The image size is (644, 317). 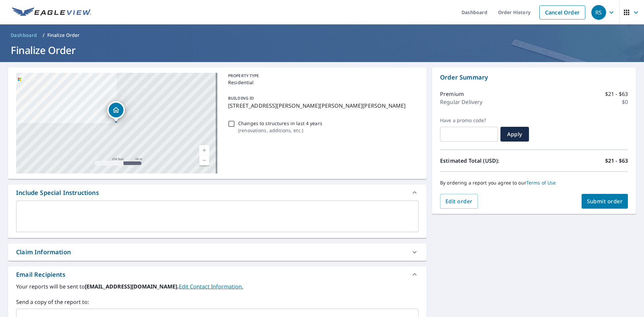 I want to click on a: Current Level 17, Zoom Out, so click(x=204, y=160).